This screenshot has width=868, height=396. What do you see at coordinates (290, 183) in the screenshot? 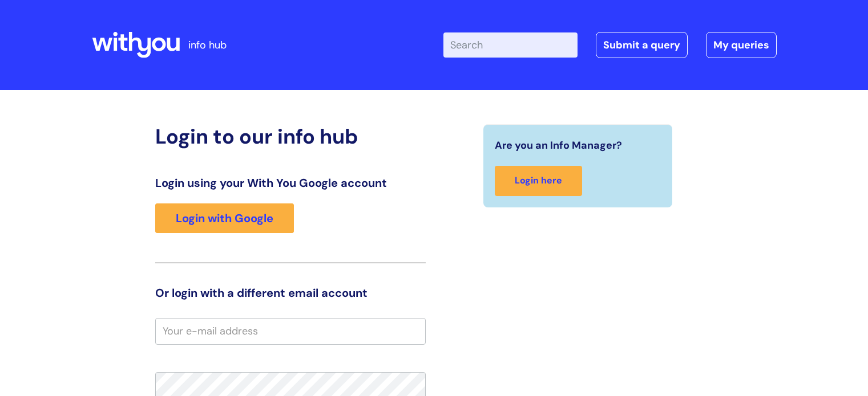
I see `h3: Login using your With You Google account` at bounding box center [290, 183].